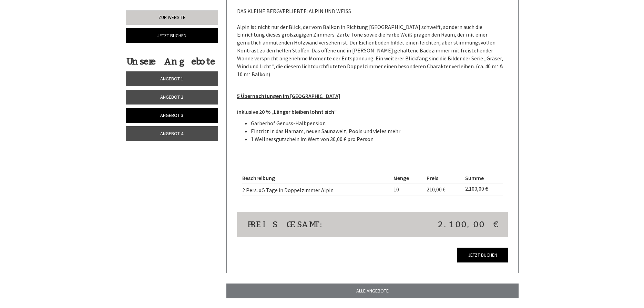 The image size is (644, 308). I want to click on li: 1 Wellnessgutschein im Wert von 30,00 € pro Person, so click(379, 139).